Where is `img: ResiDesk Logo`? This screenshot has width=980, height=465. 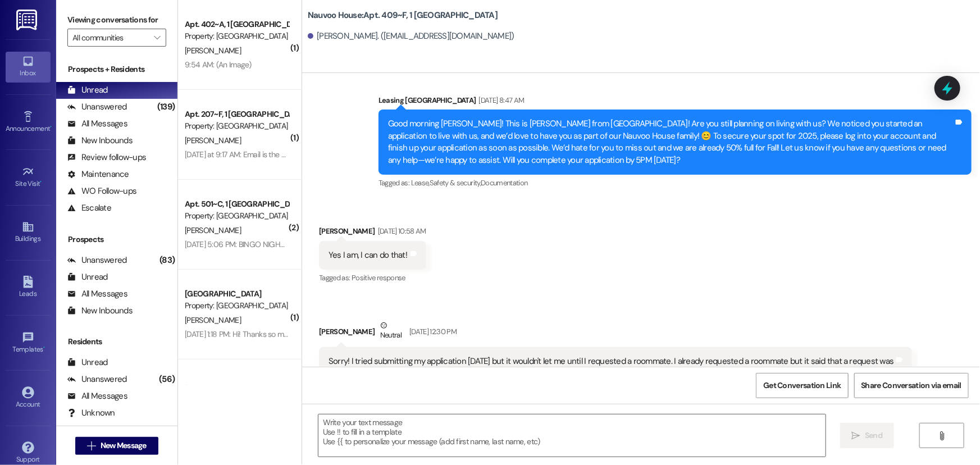 img: ResiDesk Logo is located at coordinates (28, 20).